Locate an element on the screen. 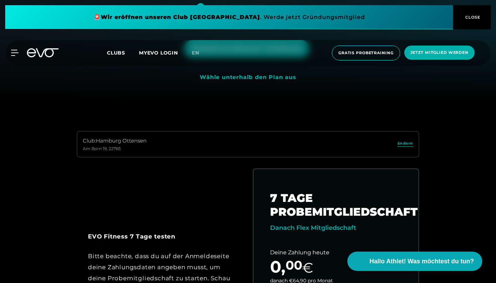  span: Hallo Athlet! Was möchtest du tun? is located at coordinates (421, 261).